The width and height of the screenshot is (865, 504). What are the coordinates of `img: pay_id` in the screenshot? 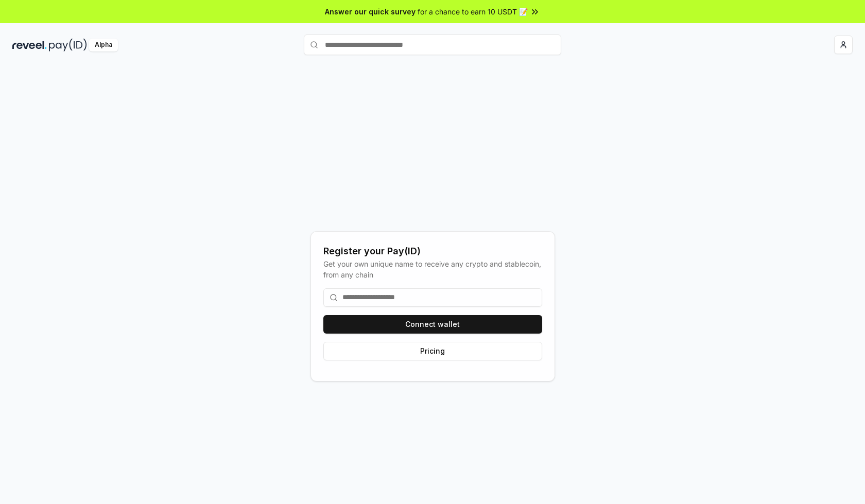 It's located at (68, 44).